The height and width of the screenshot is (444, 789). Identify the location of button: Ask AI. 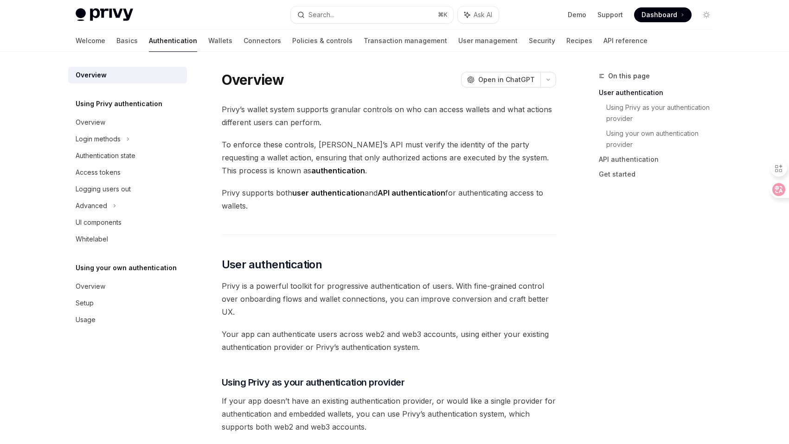
(478, 15).